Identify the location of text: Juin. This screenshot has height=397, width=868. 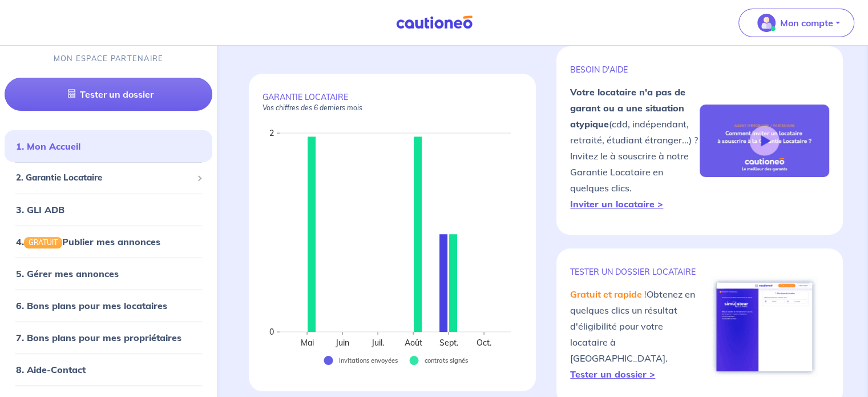
(341, 343).